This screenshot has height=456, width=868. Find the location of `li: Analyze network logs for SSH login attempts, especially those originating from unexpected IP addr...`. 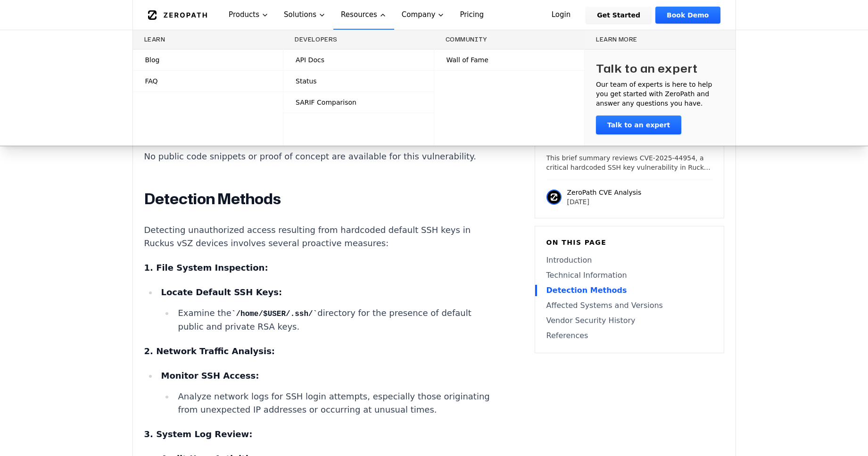

li: Analyze network logs for SSH login attempts, especially those originating from unexpected IP addr... is located at coordinates (334, 403).